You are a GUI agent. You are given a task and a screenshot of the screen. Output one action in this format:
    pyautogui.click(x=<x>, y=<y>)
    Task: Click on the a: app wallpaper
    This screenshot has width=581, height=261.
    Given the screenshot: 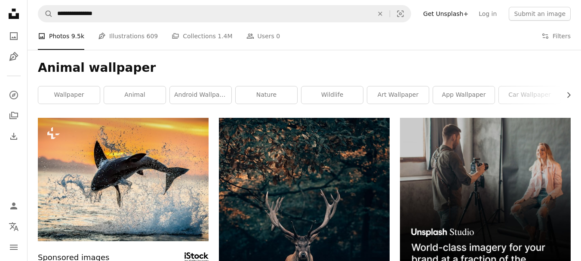 What is the action you would take?
    pyautogui.click(x=464, y=95)
    